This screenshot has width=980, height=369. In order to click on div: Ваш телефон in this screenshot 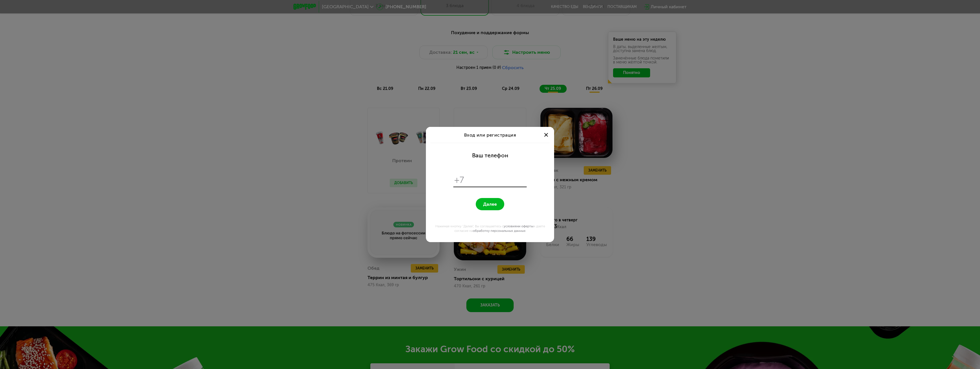, I will do `click(490, 155)`.